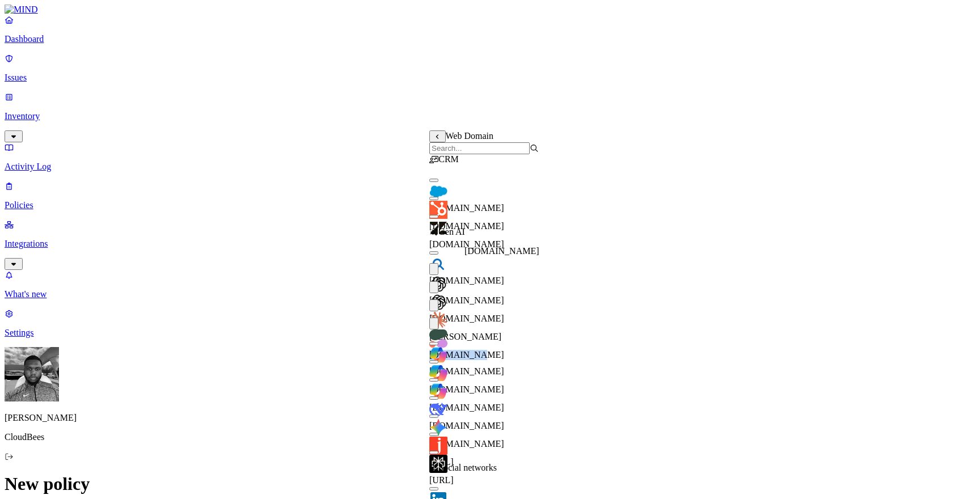 The image size is (980, 499). What do you see at coordinates (439, 320) in the screenshot?
I see `img: claude.ai favicon` at bounding box center [439, 320].